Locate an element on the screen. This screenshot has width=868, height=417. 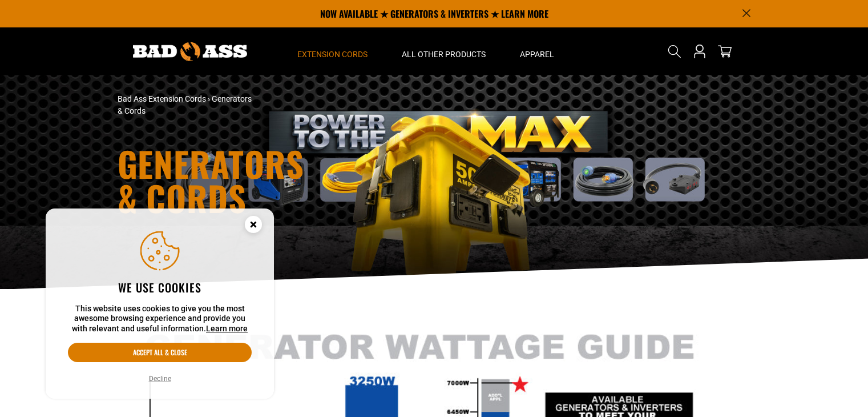
summary: Apparel is located at coordinates (537, 51).